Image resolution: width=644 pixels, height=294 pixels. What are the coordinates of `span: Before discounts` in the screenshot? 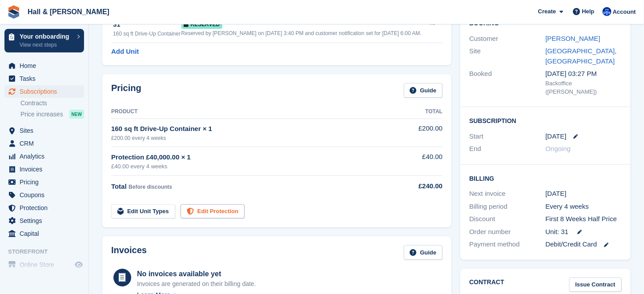 It's located at (150, 188).